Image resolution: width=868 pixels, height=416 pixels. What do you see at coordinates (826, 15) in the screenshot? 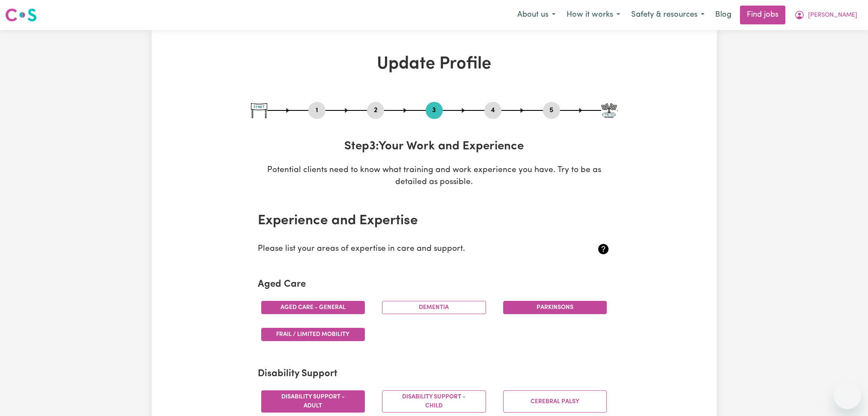
I see `button: My Account` at bounding box center [826, 15].